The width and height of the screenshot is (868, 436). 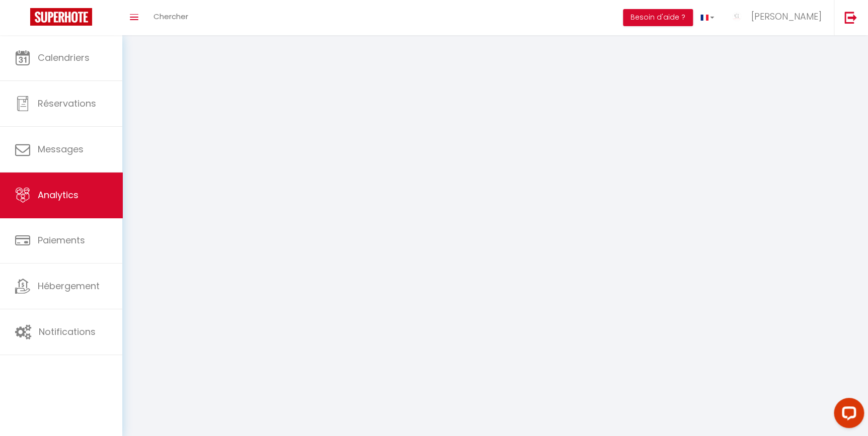 What do you see at coordinates (60, 149) in the screenshot?
I see `span: Messages` at bounding box center [60, 149].